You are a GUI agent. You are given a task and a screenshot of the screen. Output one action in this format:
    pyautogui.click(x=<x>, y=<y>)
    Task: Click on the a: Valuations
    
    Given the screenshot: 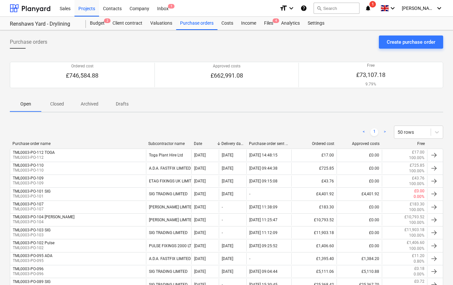 What is the action you would take?
    pyautogui.click(x=161, y=23)
    